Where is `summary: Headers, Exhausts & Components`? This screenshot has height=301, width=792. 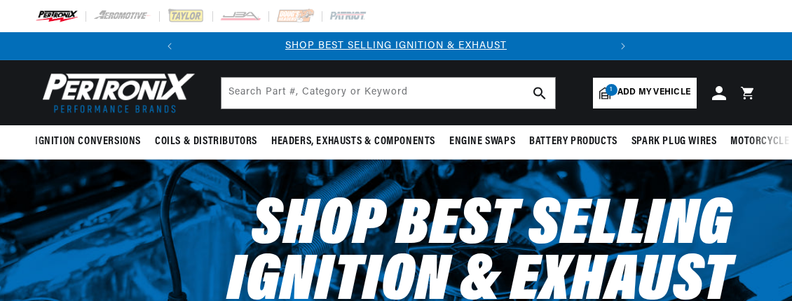
summary: Headers, Exhausts & Components is located at coordinates (353, 142).